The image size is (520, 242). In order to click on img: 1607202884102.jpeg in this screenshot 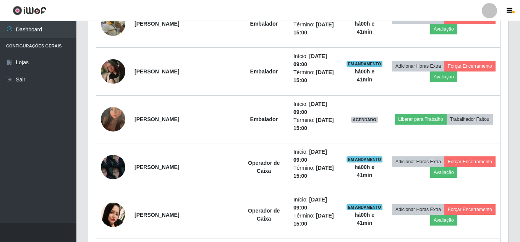, I will do `click(113, 24)`.